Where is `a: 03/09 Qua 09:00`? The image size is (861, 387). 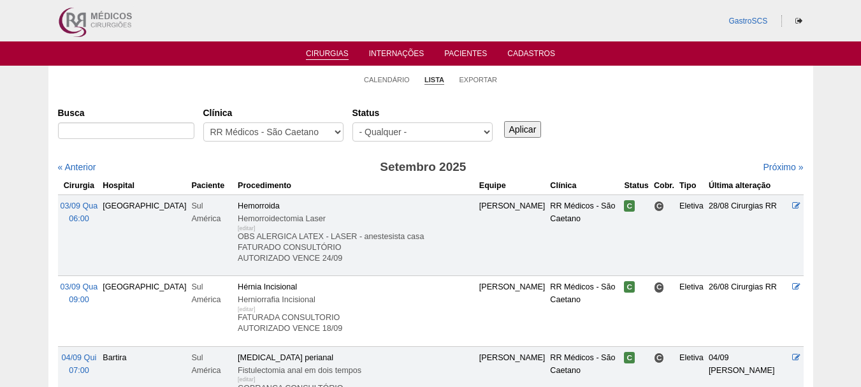 a: 03/09 Qua 09:00 is located at coordinates (79, 293).